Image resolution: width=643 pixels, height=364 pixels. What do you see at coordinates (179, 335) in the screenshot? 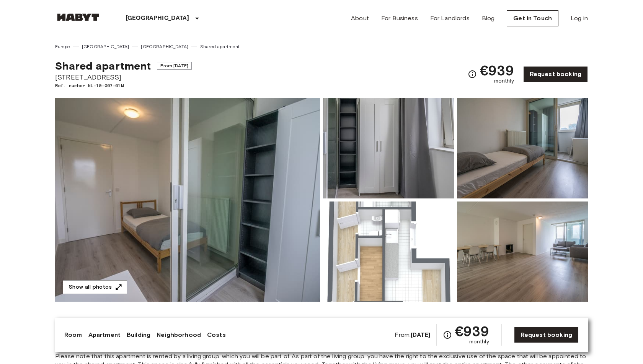
I see `a: Neighborhood` at bounding box center [179, 335].